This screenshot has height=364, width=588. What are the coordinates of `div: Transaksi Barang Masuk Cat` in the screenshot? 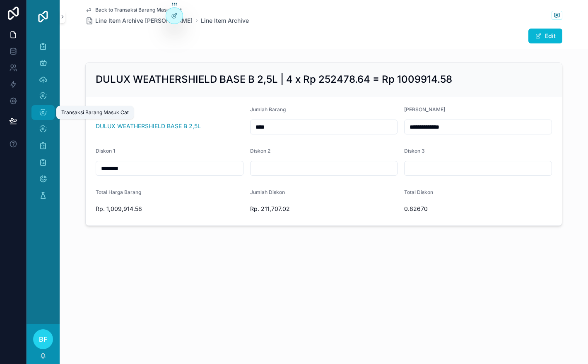 It's located at (95, 113).